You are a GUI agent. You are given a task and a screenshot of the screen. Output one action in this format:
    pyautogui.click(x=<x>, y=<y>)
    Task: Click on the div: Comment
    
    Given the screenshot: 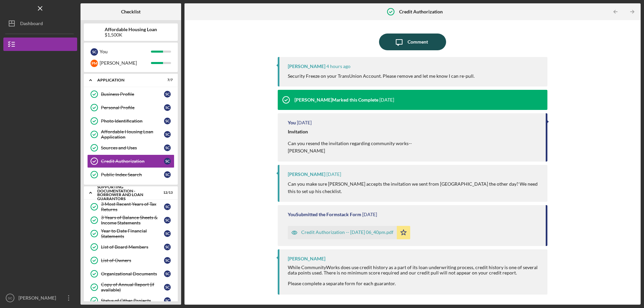 What is the action you would take?
    pyautogui.click(x=418, y=42)
    